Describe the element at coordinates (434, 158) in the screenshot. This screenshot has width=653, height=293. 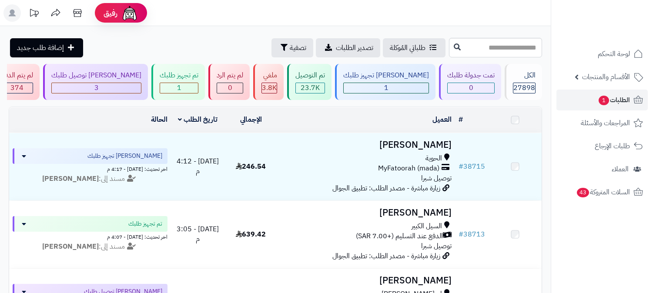
I see `span: الحوية` at that location.